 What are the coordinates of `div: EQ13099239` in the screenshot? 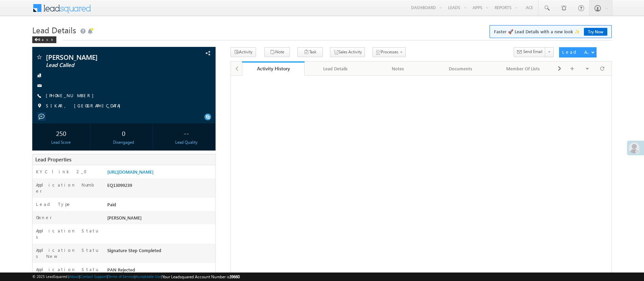 It's located at (161, 186).